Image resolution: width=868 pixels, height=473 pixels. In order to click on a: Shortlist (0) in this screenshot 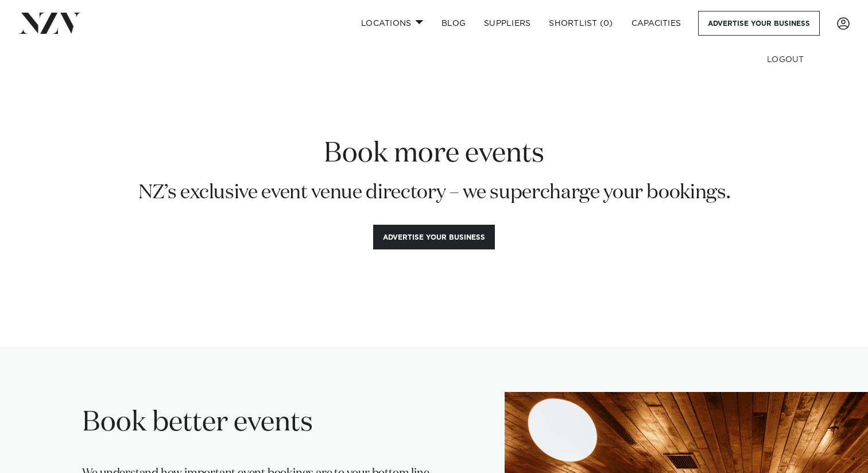, I will do `click(580, 23)`.